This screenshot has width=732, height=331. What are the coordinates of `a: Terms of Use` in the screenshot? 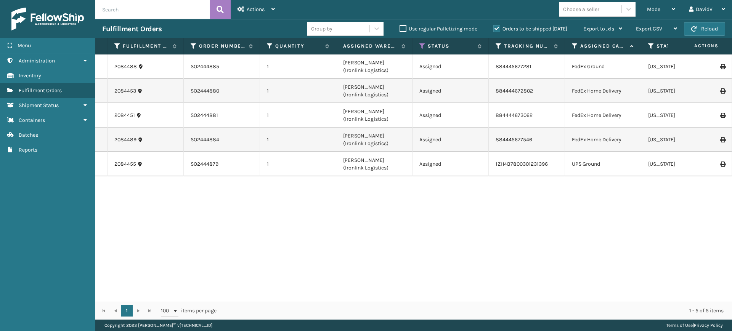 It's located at (679, 326).